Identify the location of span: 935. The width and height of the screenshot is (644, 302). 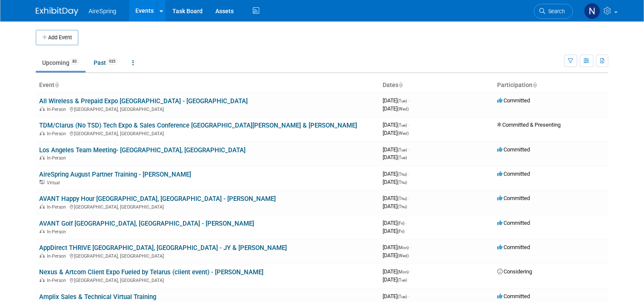
(112, 61).